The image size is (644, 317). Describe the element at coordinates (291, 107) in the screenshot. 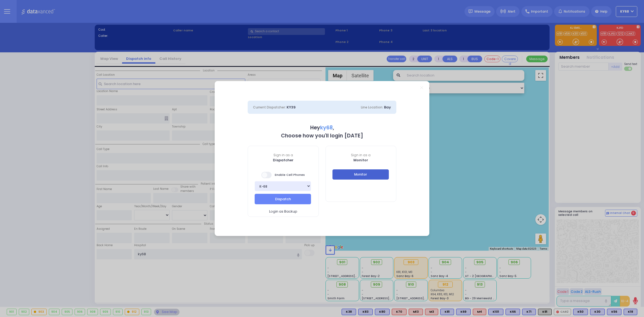

I see `span: KY39` at that location.